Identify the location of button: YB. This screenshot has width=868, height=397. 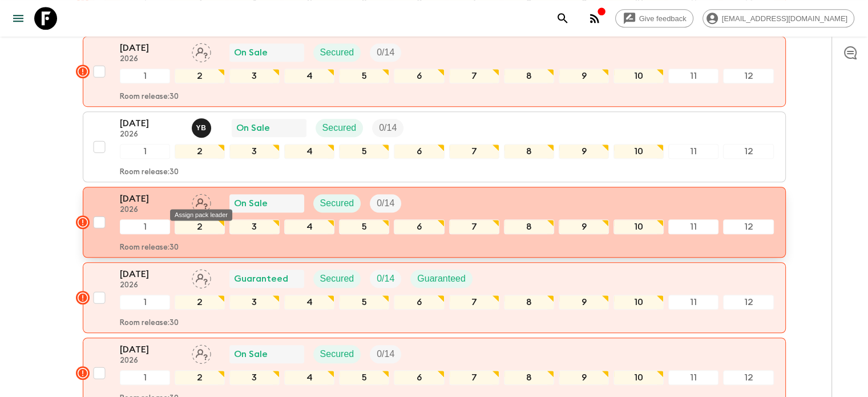
(202, 128).